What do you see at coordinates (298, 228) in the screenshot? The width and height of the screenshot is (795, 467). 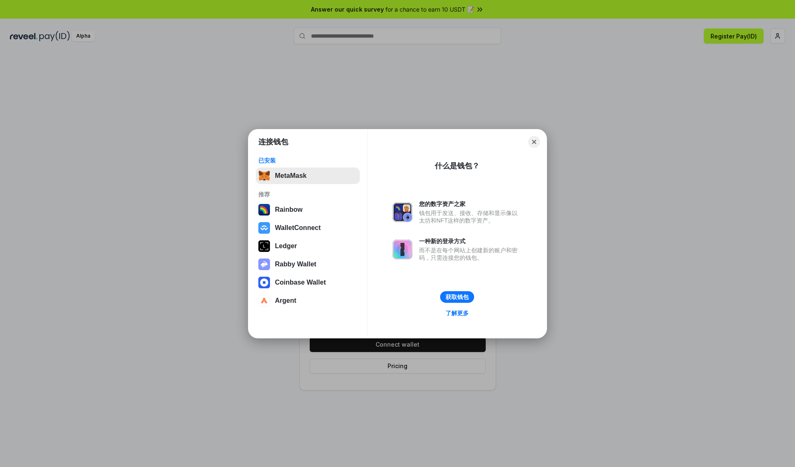 I see `div: WalletConnect` at bounding box center [298, 228].